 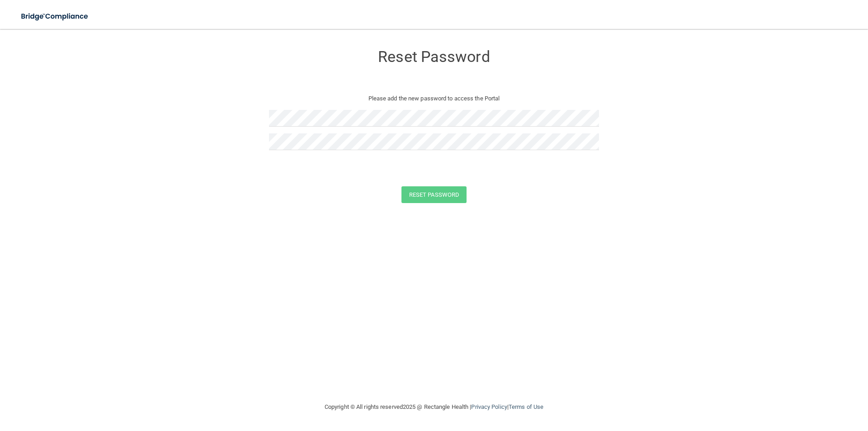 What do you see at coordinates (434, 194) in the screenshot?
I see `button: Reset Password` at bounding box center [434, 194].